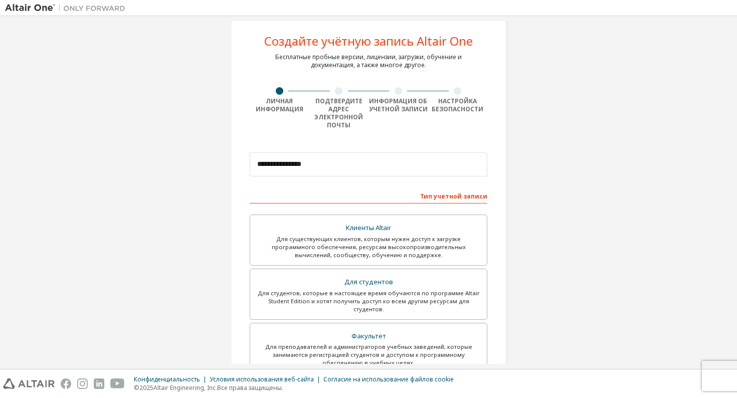 The width and height of the screenshot is (737, 398). Describe the element at coordinates (454, 196) in the screenshot. I see `ya-tr-span: Тип учетной записи` at that location.